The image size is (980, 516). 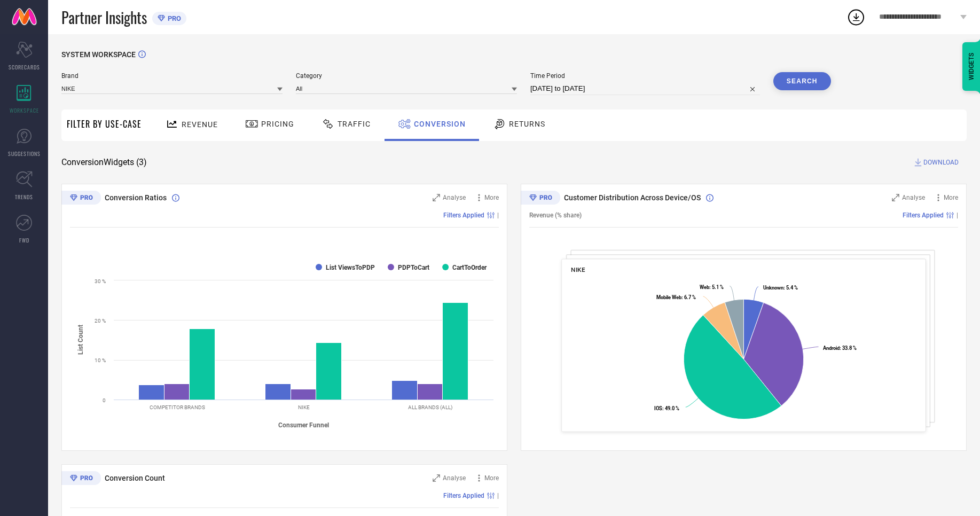 I want to click on span: Pricing, so click(x=278, y=124).